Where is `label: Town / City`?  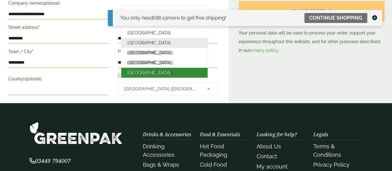
label: Town / City is located at coordinates (58, 52).